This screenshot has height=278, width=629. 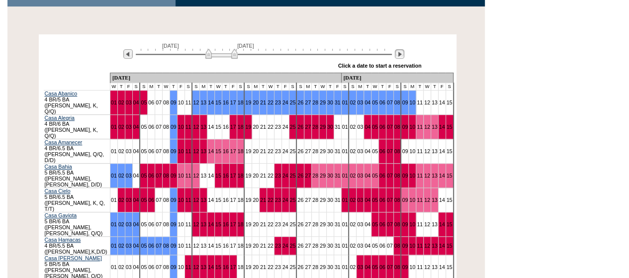 I want to click on a: Casa Cielo, so click(x=58, y=191).